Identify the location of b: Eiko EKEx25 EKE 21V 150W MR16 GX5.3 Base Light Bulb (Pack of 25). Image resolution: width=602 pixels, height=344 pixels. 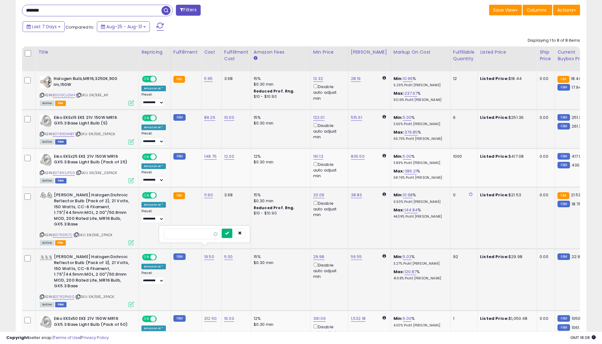
(92, 160).